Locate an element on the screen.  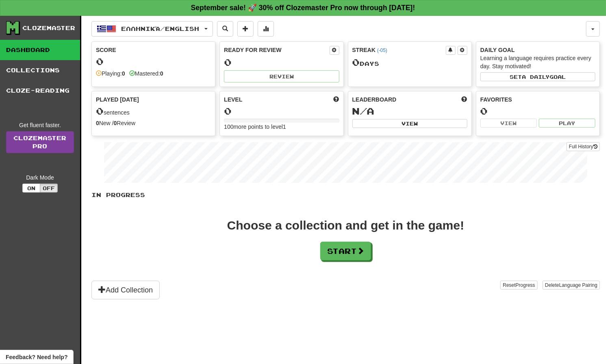
button: ResetProgress is located at coordinates (519, 285).